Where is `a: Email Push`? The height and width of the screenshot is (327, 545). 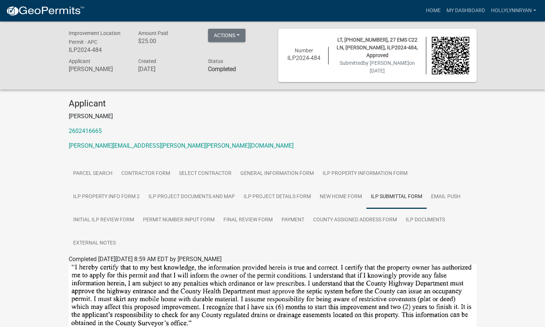 a: Email Push is located at coordinates (446, 197).